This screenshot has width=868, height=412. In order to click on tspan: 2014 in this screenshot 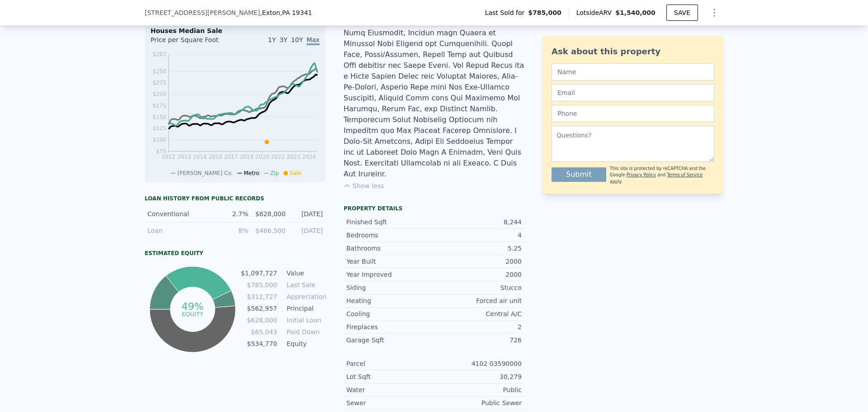, I will do `click(200, 157)`.